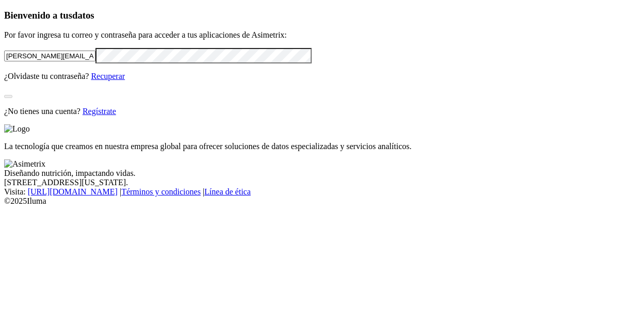  I want to click on p: Por favor ingresa tu correo y contraseña para acceder a tus aplicaciones de Asimetrix:, so click(322, 35).